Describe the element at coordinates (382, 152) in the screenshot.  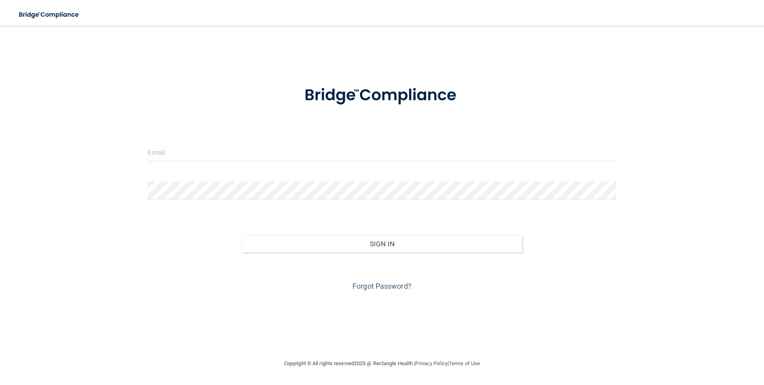
I see `input: Email` at that location.